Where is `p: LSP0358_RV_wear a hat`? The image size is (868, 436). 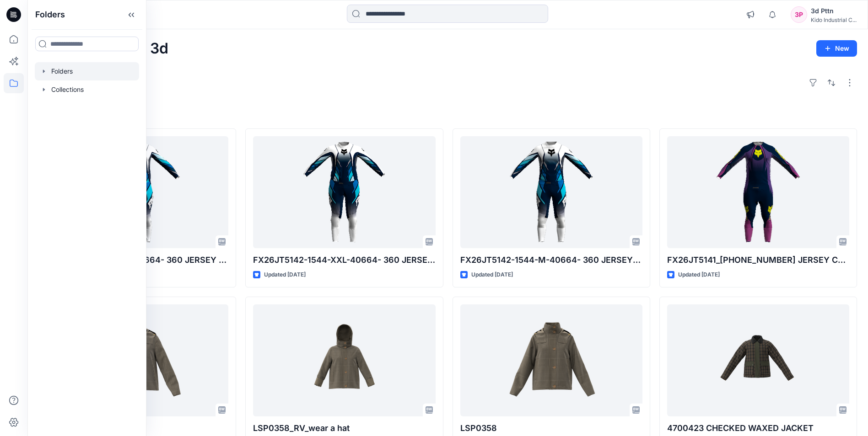
p: LSP0358_RV_wear a hat is located at coordinates (344, 428).